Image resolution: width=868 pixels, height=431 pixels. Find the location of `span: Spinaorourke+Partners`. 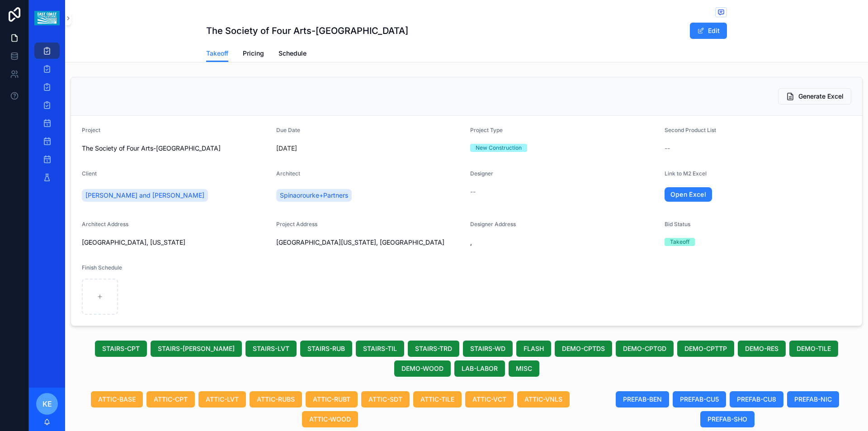

span: Spinaorourke+Partners is located at coordinates (314, 196).